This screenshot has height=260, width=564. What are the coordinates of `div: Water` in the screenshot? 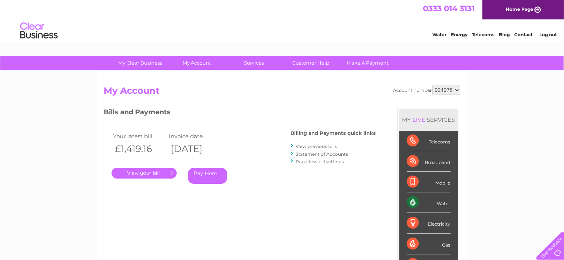 It's located at (428, 203).